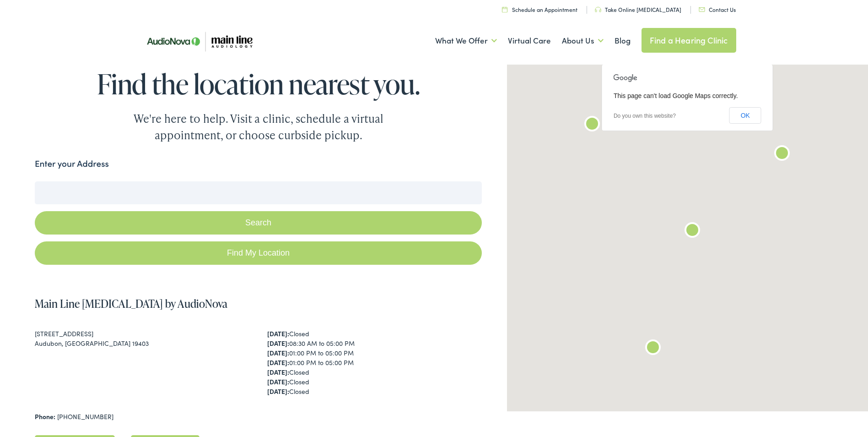 Image resolution: width=868 pixels, height=437 pixels. Describe the element at coordinates (622, 41) in the screenshot. I see `a: Blog` at that location.